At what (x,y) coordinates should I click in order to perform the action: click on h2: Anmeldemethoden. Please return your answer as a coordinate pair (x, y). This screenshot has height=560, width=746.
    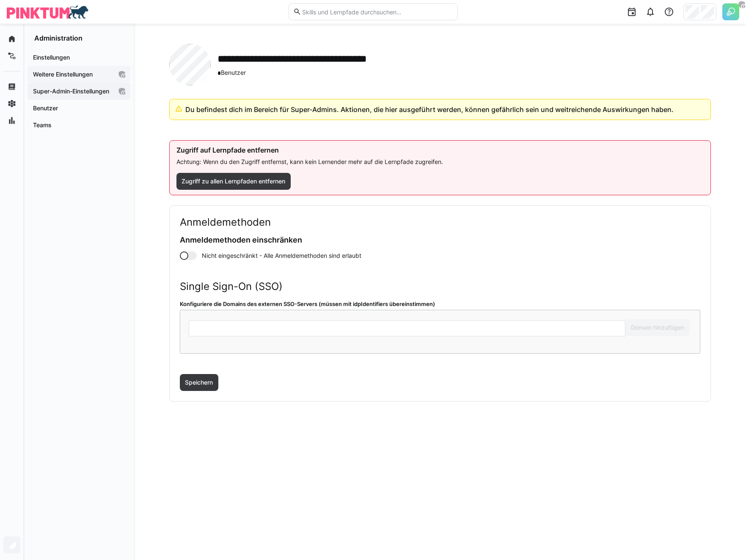
    Looking at the image, I should click on (440, 222).